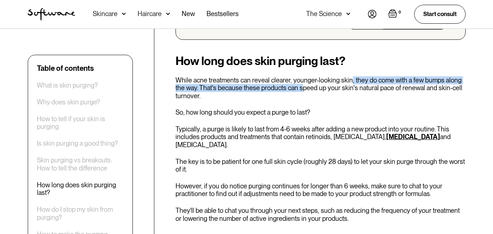  Describe the element at coordinates (321, 165) in the screenshot. I see `p: The key is to be patient for one full skin cycle (roughly 28 days) to let your skin purge through...` at that location.